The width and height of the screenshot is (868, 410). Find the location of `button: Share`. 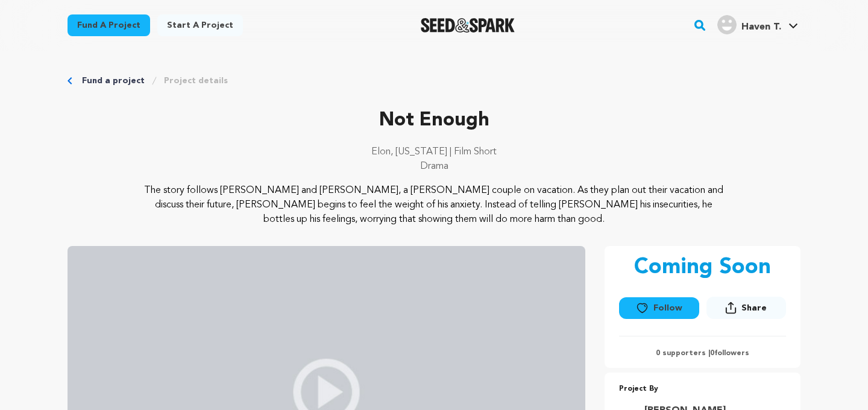

button: Share is located at coordinates (746, 308).